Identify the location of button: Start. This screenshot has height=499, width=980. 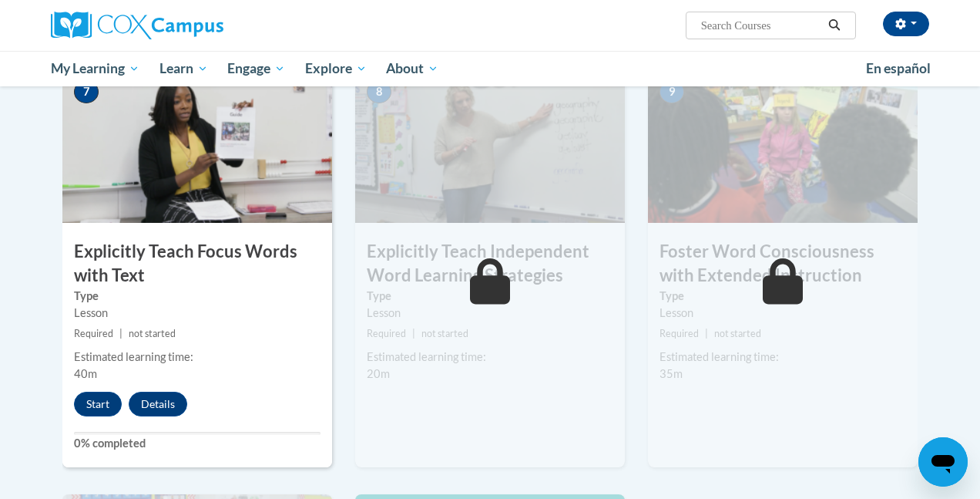
(98, 404).